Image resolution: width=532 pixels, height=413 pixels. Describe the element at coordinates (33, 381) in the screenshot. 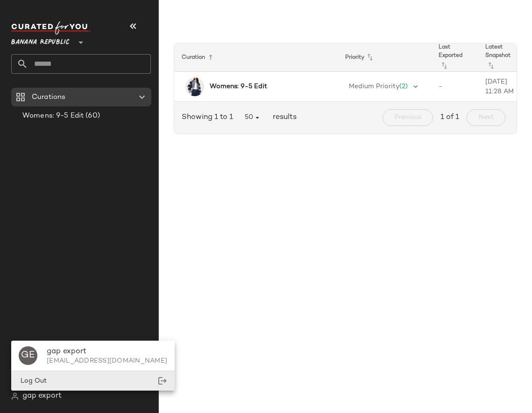

I see `span: Log Out` at that location.